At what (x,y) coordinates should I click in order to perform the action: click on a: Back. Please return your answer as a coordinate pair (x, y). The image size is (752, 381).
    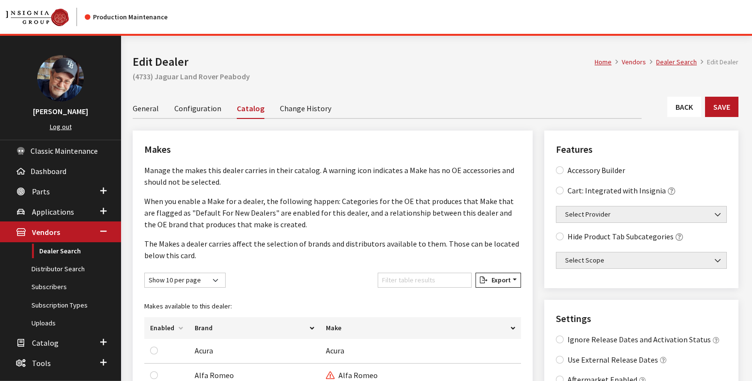
    Looking at the image, I should click on (684, 107).